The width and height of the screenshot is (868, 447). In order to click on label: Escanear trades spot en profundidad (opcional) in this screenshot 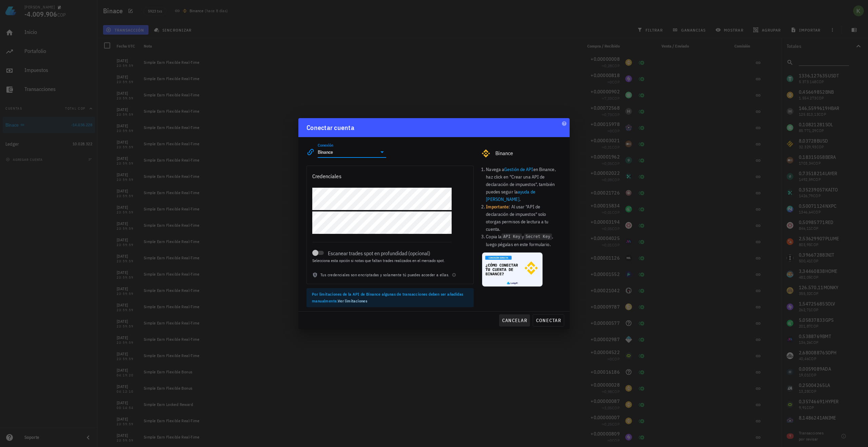, I will do `click(390, 253)`.